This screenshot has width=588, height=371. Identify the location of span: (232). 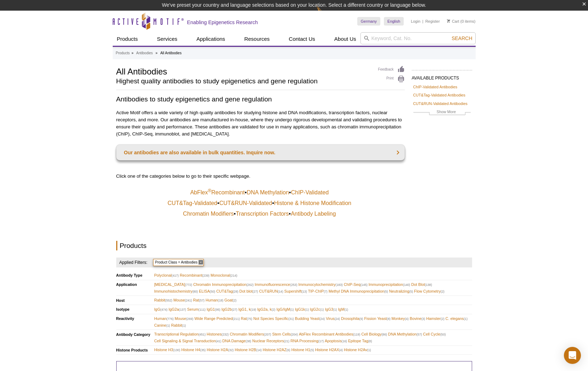
(225, 334).